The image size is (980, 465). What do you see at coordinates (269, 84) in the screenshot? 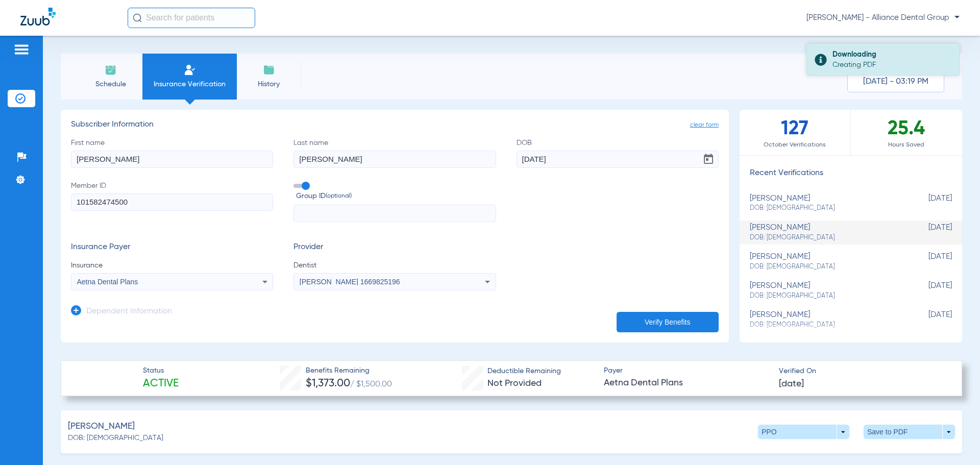
I see `span: History` at bounding box center [269, 84].